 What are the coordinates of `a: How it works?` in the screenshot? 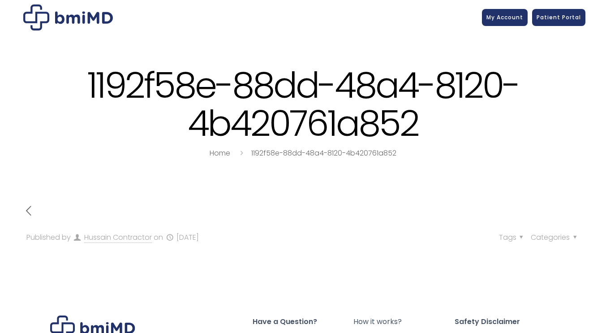 It's located at (404, 322).